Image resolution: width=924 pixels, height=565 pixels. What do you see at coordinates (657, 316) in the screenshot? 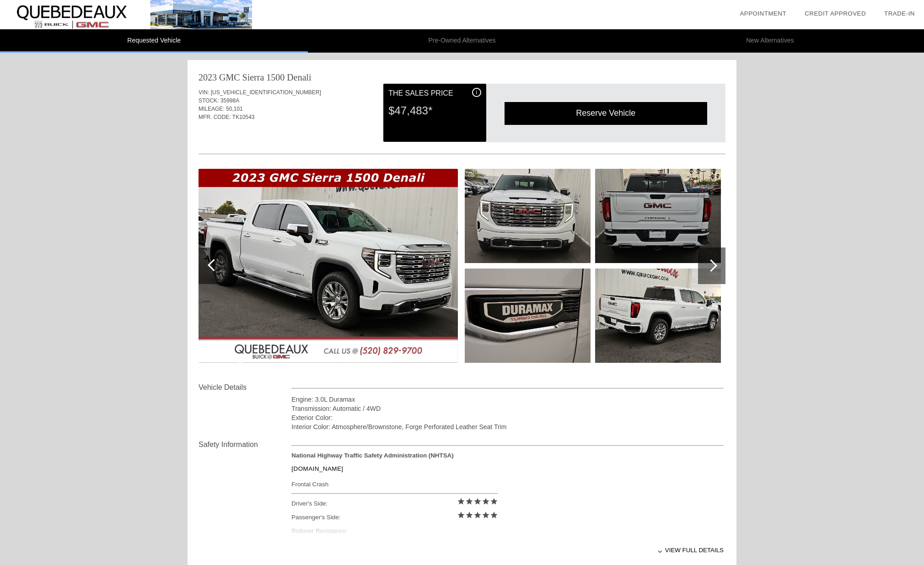
I see `img: 5.jpg` at bounding box center [657, 316].